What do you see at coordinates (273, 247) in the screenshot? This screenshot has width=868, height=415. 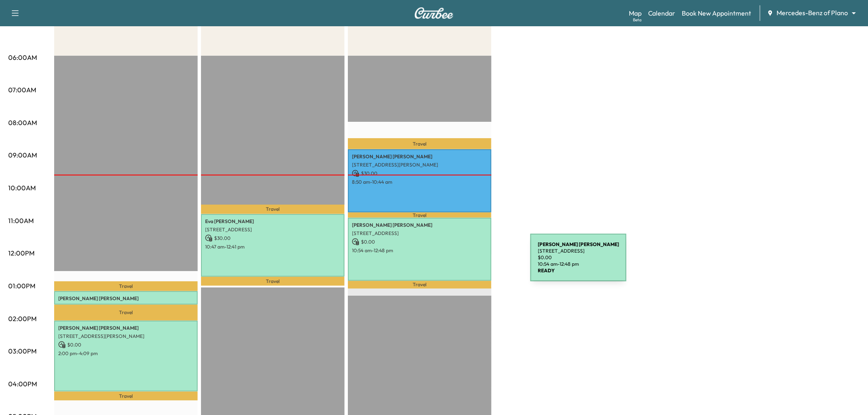 I see `p: 10:47 am - 12:41 pm` at bounding box center [273, 247].